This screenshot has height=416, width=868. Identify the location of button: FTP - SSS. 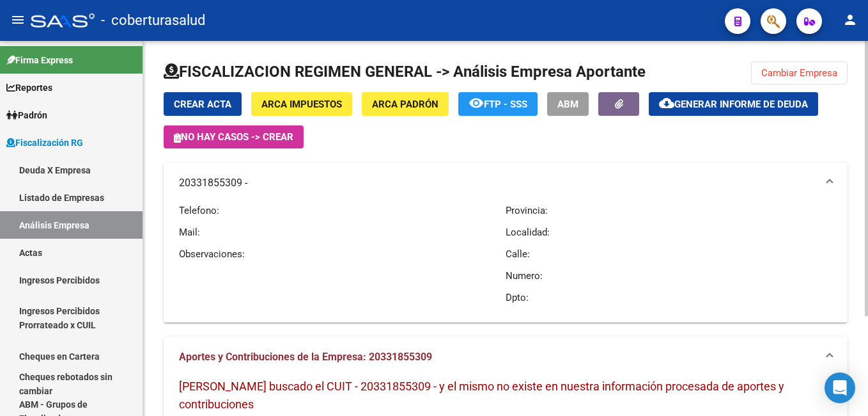
(498, 104).